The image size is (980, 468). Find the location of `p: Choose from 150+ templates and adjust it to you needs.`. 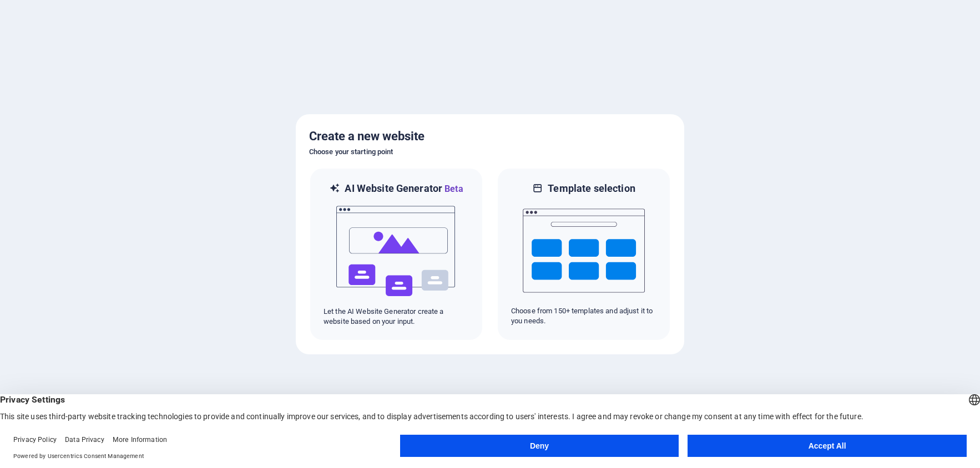

p: Choose from 150+ templates and adjust it to you needs. is located at coordinates (584, 316).